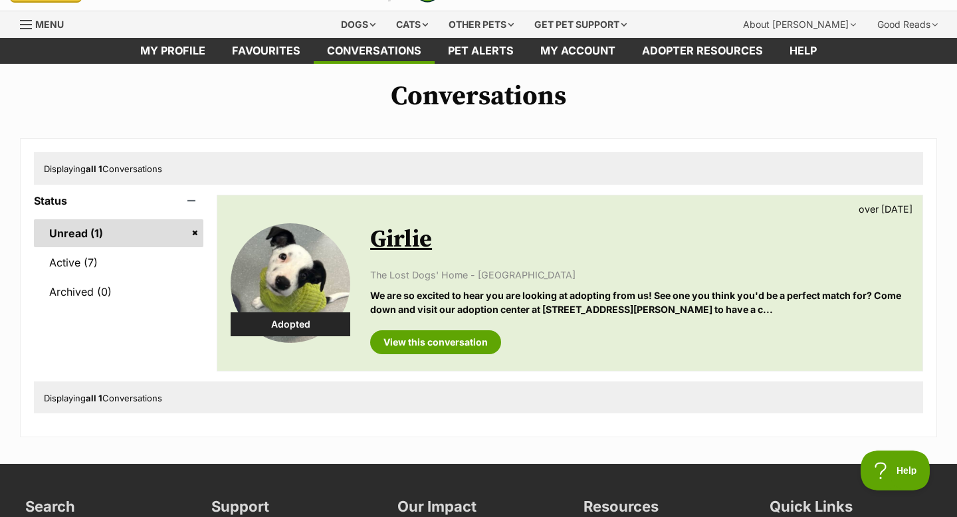 This screenshot has width=957, height=517. What do you see at coordinates (358, 25) in the screenshot?
I see `div: Dogs` at bounding box center [358, 25].